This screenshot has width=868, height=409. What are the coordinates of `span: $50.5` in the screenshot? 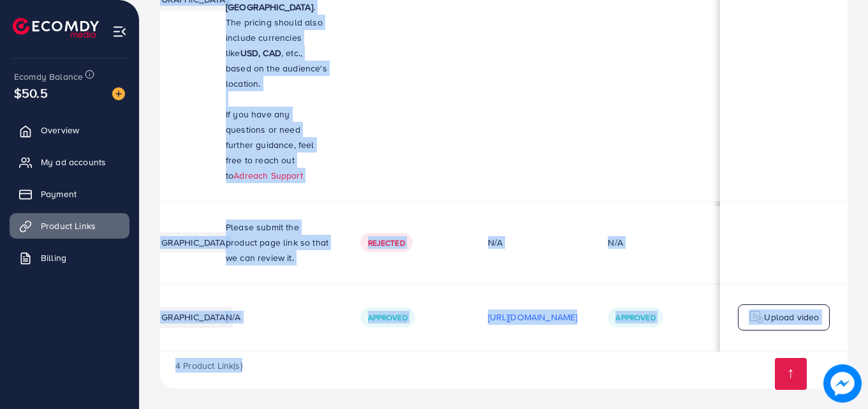 It's located at (31, 92).